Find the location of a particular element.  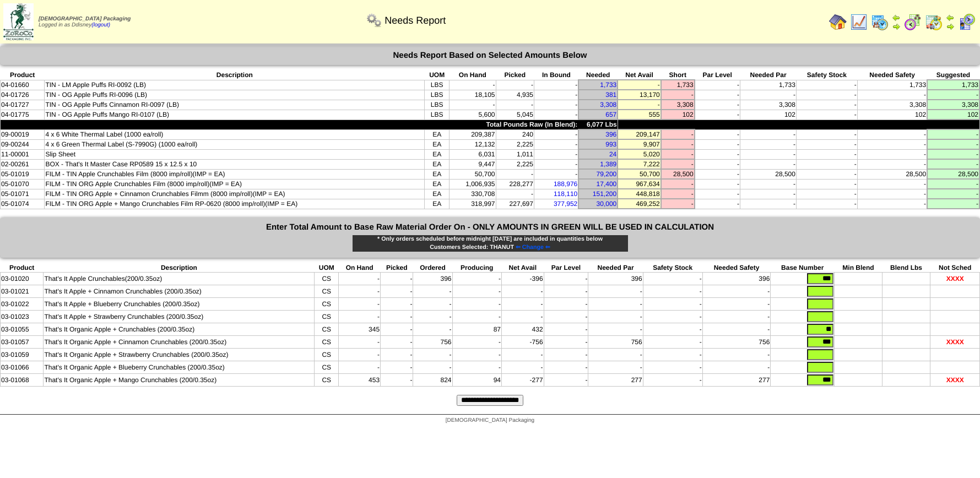

img: line_graph.gif is located at coordinates (859, 22).